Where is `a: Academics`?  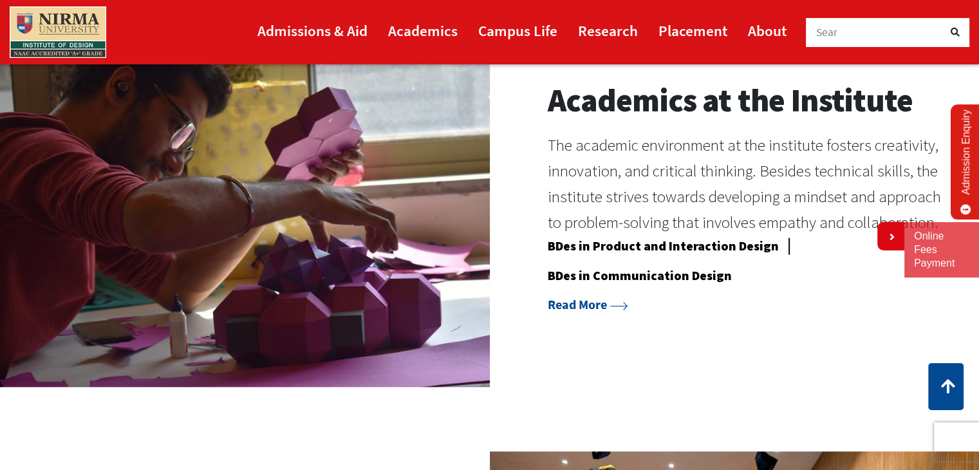
a: Academics is located at coordinates (423, 30).